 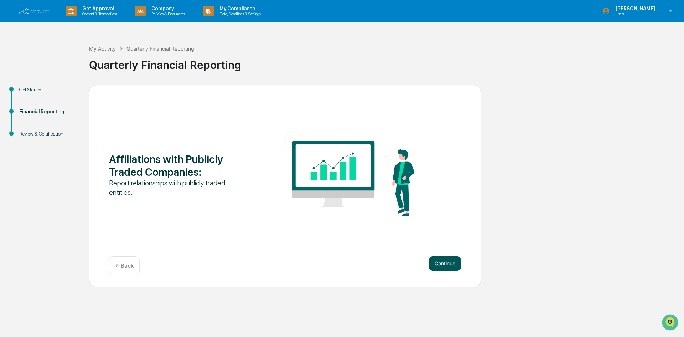 I want to click on a: 🖐️Preclearance, so click(x=26, y=93).